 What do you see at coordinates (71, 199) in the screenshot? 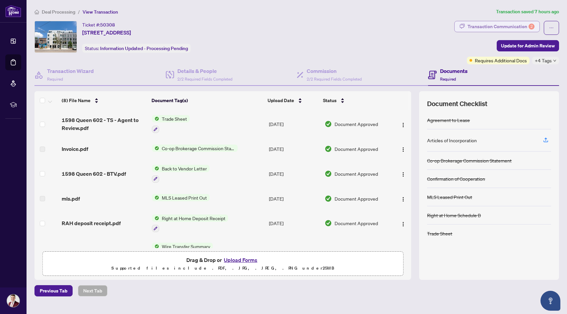
I see `span: mls.pdf` at bounding box center [71, 199].